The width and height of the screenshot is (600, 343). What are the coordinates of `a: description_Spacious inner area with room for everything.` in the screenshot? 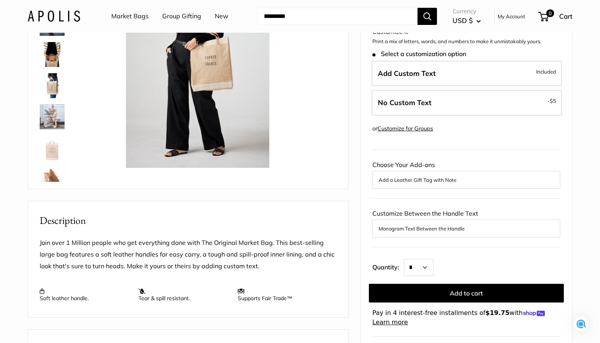 It's located at (52, 179).